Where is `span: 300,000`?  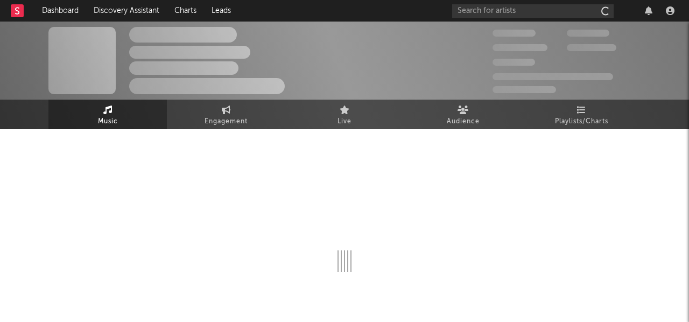
span: 300,000 is located at coordinates (514, 33).